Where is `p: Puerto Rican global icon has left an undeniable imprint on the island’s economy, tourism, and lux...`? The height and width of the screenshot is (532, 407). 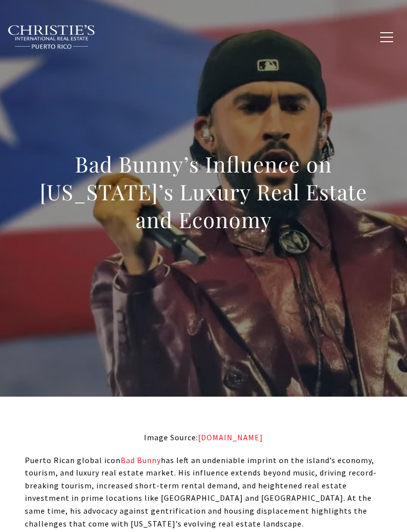
p: Puerto Rican global icon has left an undeniable imprint on the island’s economy, tourism, and lux... is located at coordinates (203, 492).